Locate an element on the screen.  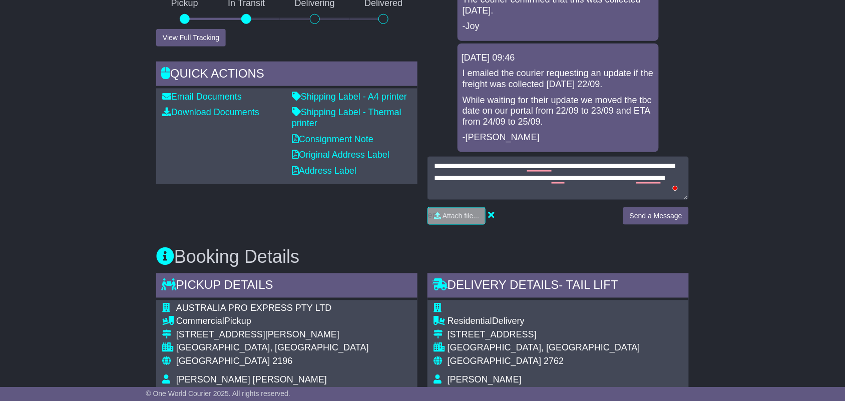
textarea: To enrich screen reader interactions, please activate Accessibility in Grammarly extension settings is located at coordinates (558, 178).